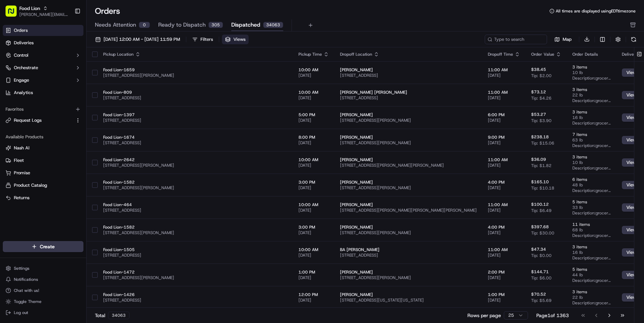  Describe the element at coordinates (552, 316) in the screenshot. I see `div: Page 1 of 1363` at that location.